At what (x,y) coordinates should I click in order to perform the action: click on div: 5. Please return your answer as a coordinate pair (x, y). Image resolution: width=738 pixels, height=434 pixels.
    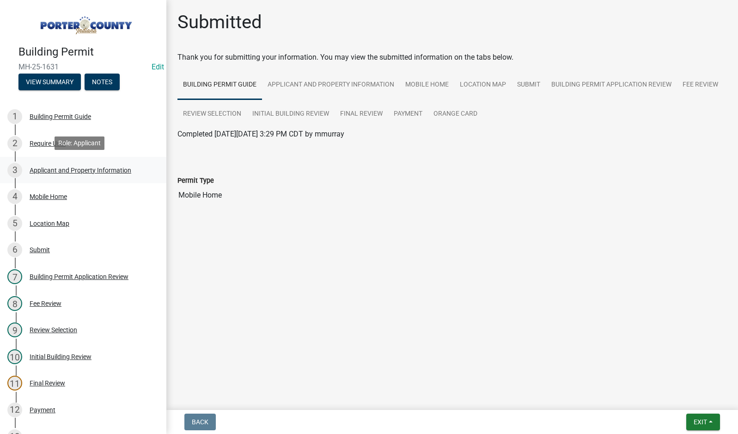
    Looking at the image, I should click on (15, 223).